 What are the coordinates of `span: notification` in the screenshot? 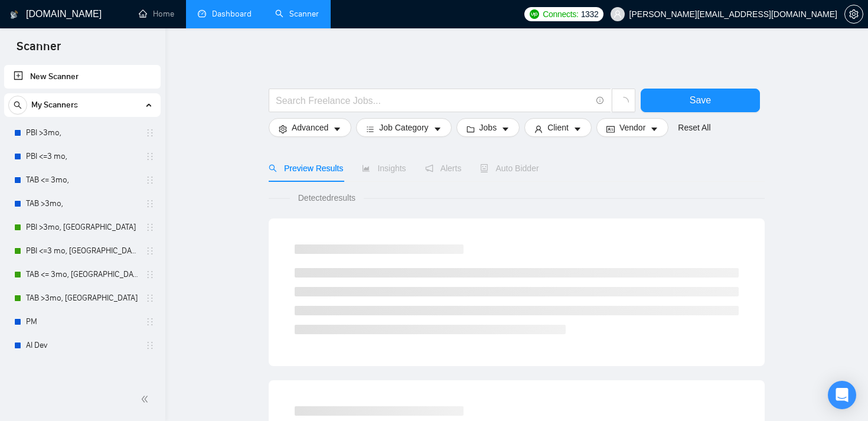 It's located at (429, 168).